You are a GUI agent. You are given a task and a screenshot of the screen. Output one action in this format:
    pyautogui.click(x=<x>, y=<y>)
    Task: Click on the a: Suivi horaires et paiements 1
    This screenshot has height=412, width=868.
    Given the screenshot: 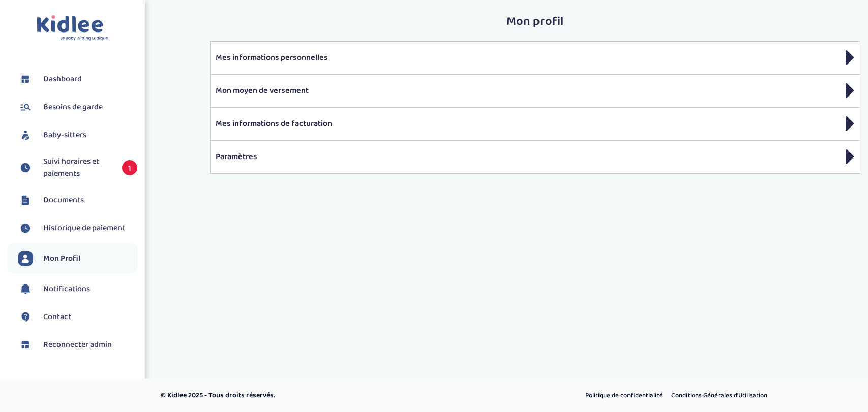 What is the action you would take?
    pyautogui.click(x=77, y=167)
    